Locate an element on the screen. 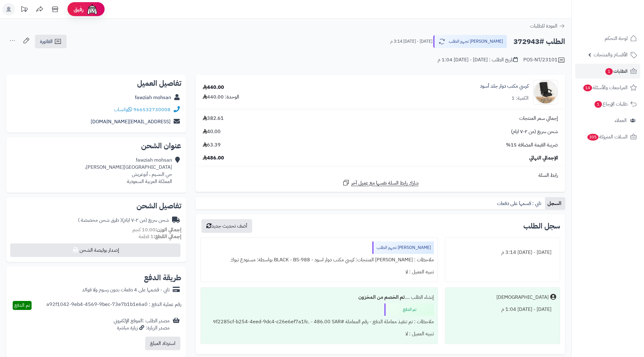 This screenshot has width=644, height=357. a: الطلبات1 is located at coordinates (608, 71).